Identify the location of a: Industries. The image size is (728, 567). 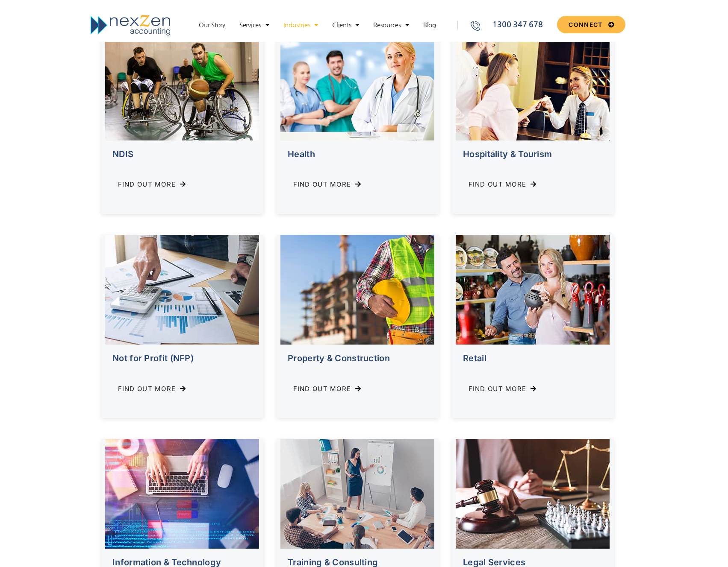
(300, 25).